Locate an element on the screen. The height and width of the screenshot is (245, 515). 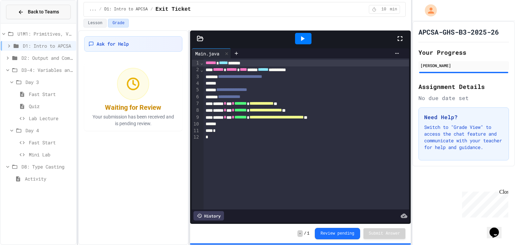
button: Grade is located at coordinates (118, 23).